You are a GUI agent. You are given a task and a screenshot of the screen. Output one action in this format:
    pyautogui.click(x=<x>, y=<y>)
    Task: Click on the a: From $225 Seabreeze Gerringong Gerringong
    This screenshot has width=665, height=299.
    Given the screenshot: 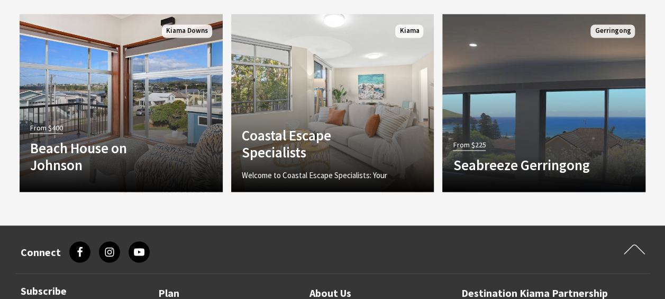 What is the action you would take?
    pyautogui.click(x=544, y=103)
    